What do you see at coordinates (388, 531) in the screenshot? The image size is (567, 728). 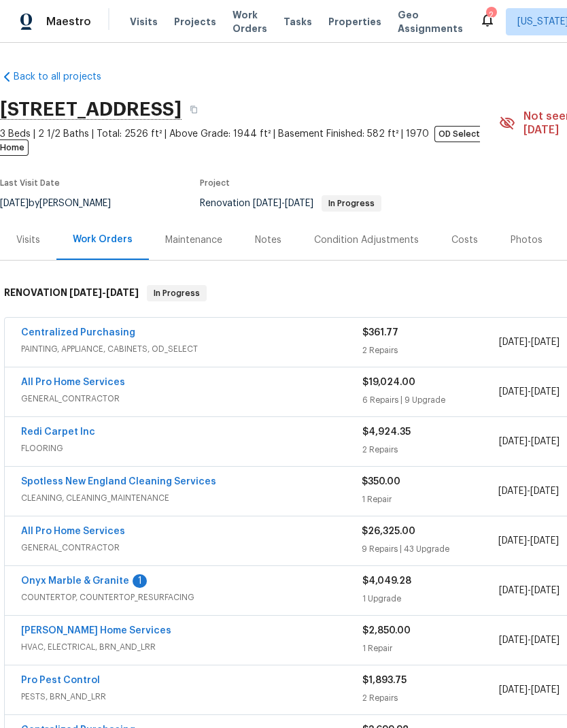 I see `span: $26,325.00` at bounding box center [388, 531].